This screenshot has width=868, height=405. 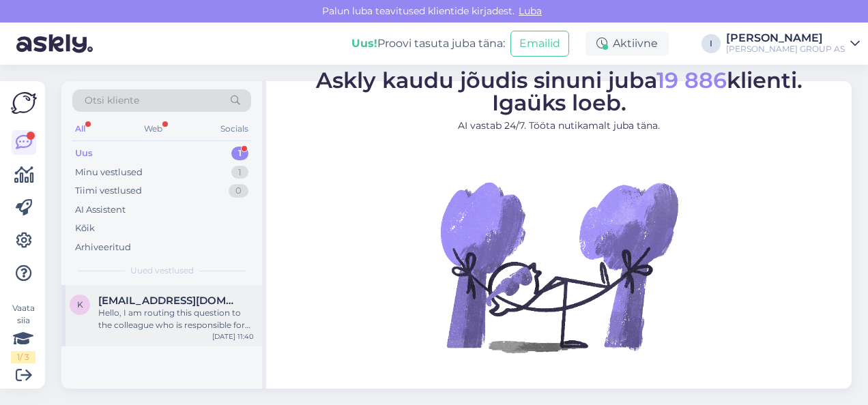 I want to click on div: Arhiveeritud, so click(x=103, y=247).